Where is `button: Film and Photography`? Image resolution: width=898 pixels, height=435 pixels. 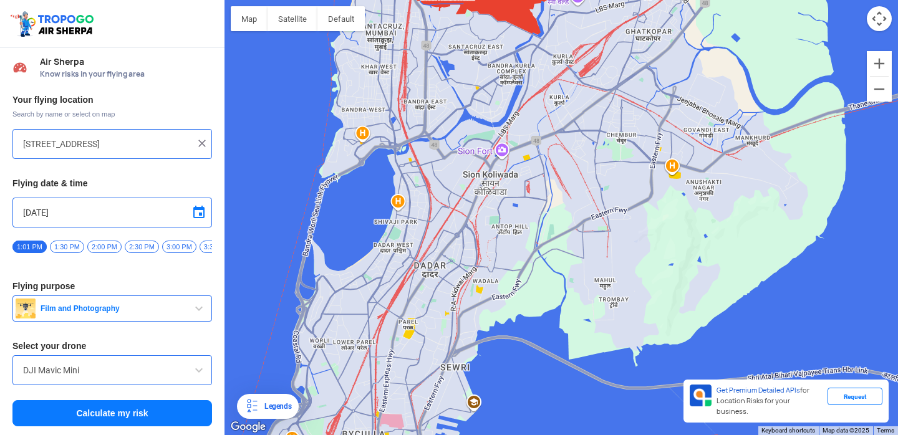 button: Film and Photography is located at coordinates (112, 309).